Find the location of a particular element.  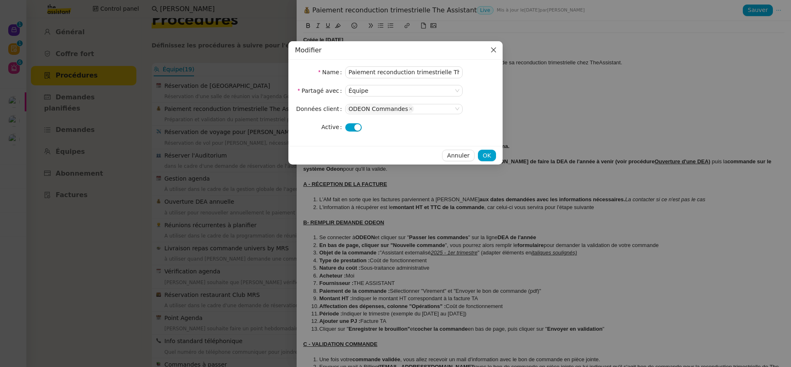

button: Annuler is located at coordinates (458, 155).